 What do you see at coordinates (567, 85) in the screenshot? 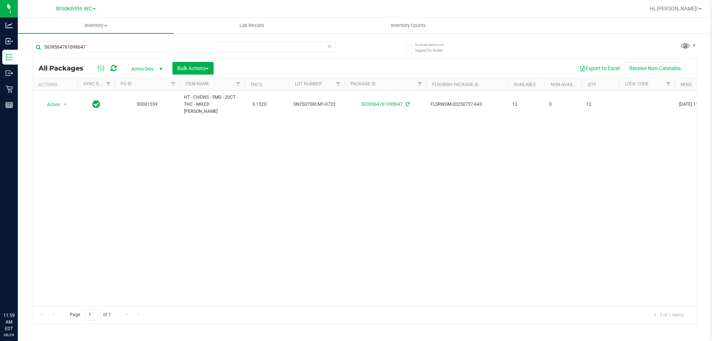
I see `a: Non-Available` at bounding box center [567, 85].